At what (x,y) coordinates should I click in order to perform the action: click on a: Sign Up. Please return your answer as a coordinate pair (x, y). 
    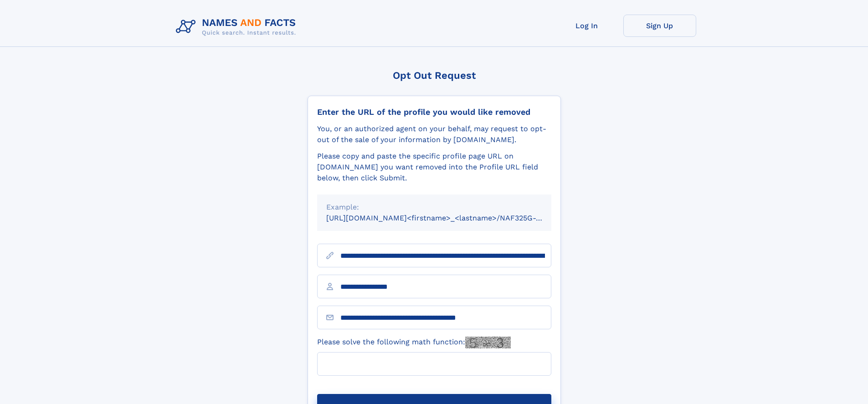
    Looking at the image, I should click on (660, 26).